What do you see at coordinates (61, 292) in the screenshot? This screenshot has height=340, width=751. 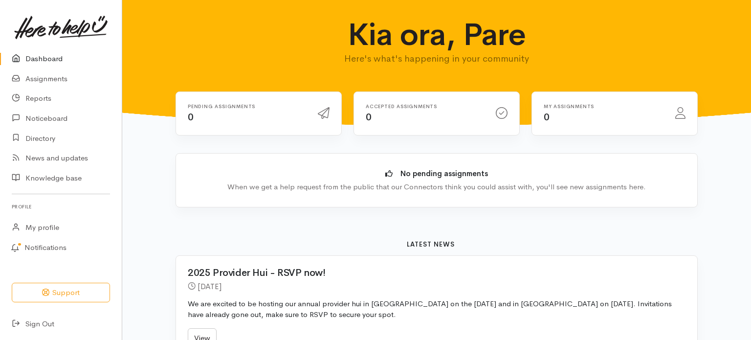 I see `button: Support` at bounding box center [61, 292].